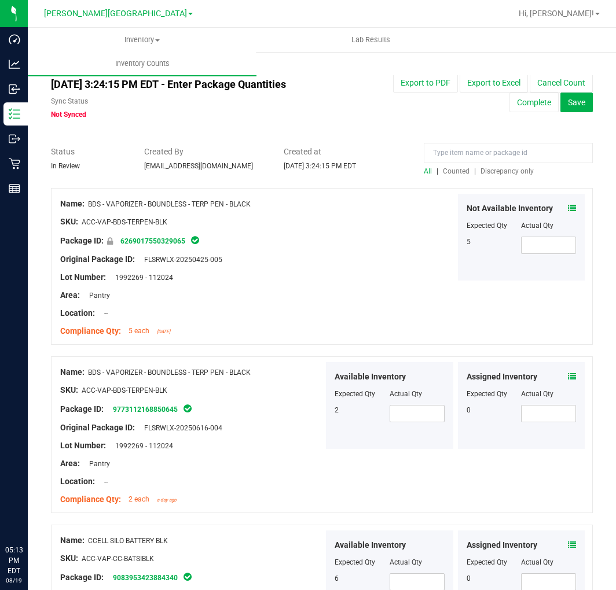 The image size is (616, 590). I want to click on span: ACC-VAP-CC-BATSIBLK, so click(118, 559).